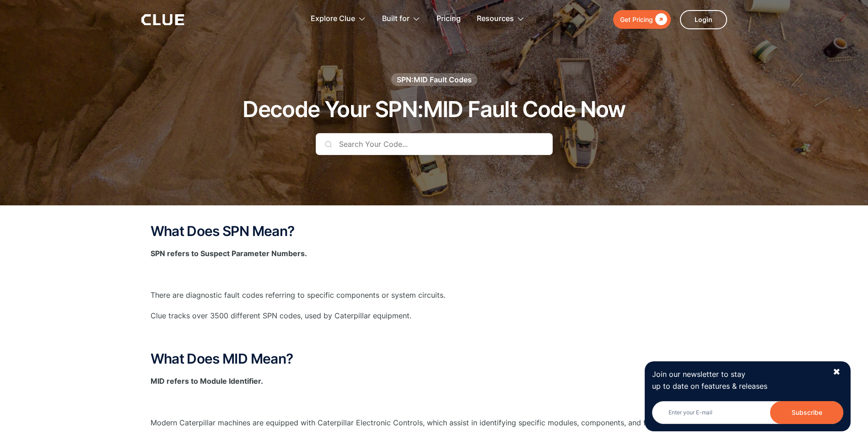 The width and height of the screenshot is (868, 440). What do you see at coordinates (434, 295) in the screenshot?
I see `p: There are diagnostic fault codes referring to specific components or system circuits.` at bounding box center [434, 295].